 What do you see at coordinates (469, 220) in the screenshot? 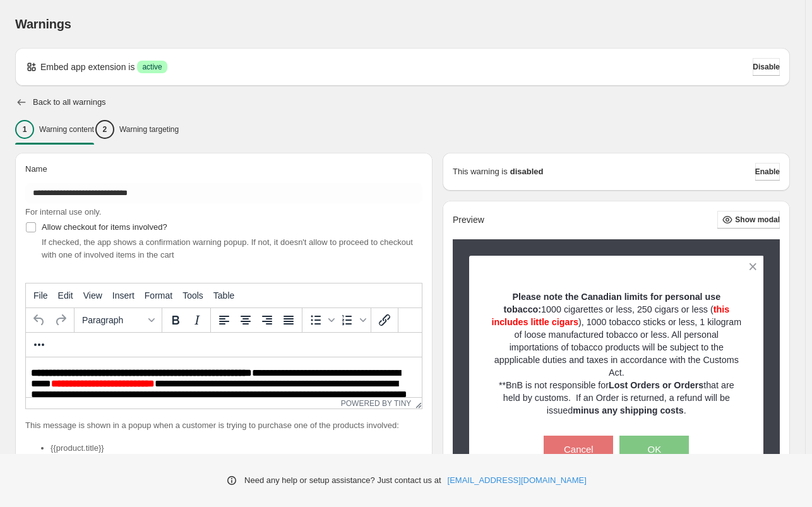
I see `h2: Preview` at bounding box center [469, 220].